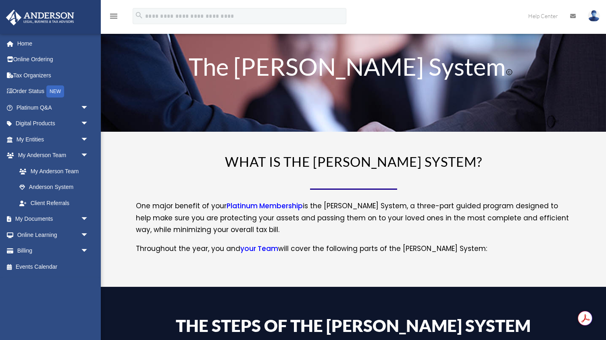 The width and height of the screenshot is (606, 340). What do you see at coordinates (56, 171) in the screenshot?
I see `a: My Anderson Team` at bounding box center [56, 171].